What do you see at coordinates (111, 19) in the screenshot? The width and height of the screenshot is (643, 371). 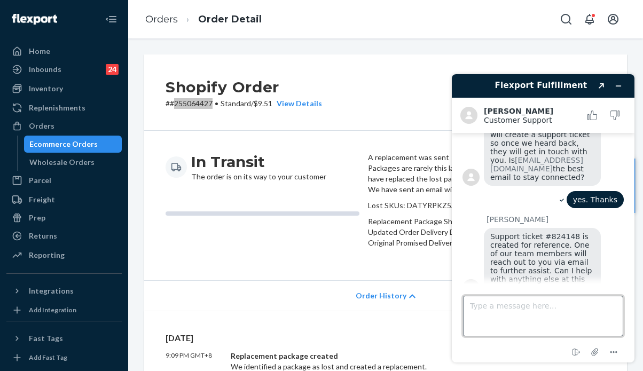 I see `button: Close Navigation` at bounding box center [111, 19].